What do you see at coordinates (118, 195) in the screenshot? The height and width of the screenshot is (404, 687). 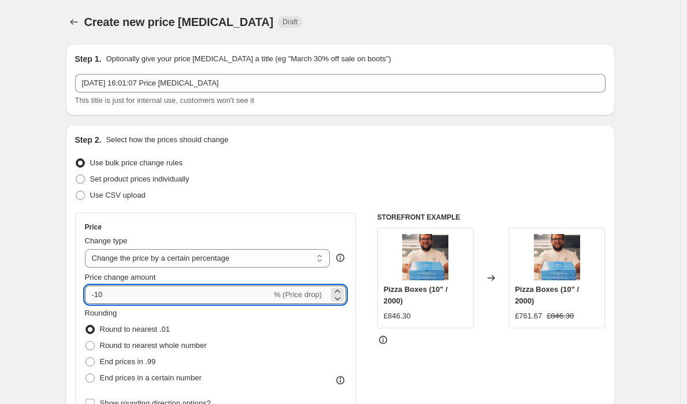 I see `span: Use CSV upload` at bounding box center [118, 195].